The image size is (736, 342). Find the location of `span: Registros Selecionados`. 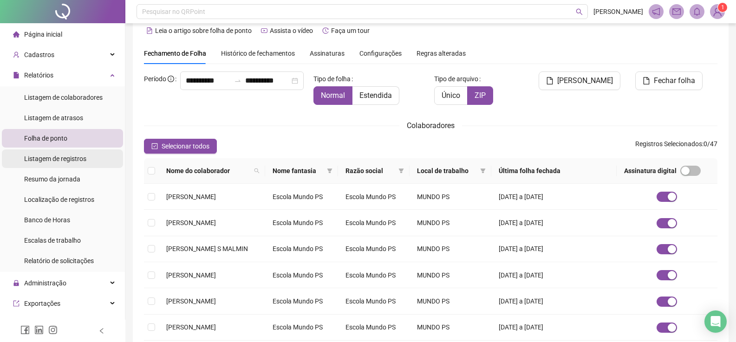

span: Registros Selecionados is located at coordinates (669, 144).